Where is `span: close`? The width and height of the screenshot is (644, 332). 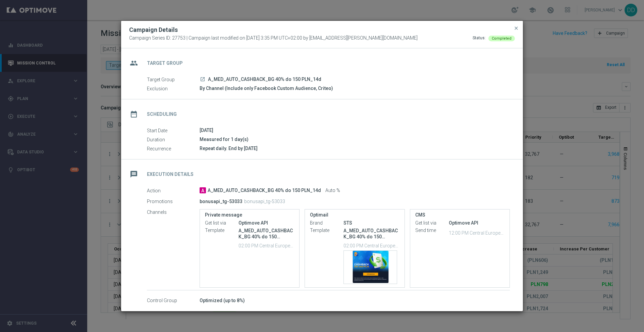
span: close is located at coordinates (516, 28).